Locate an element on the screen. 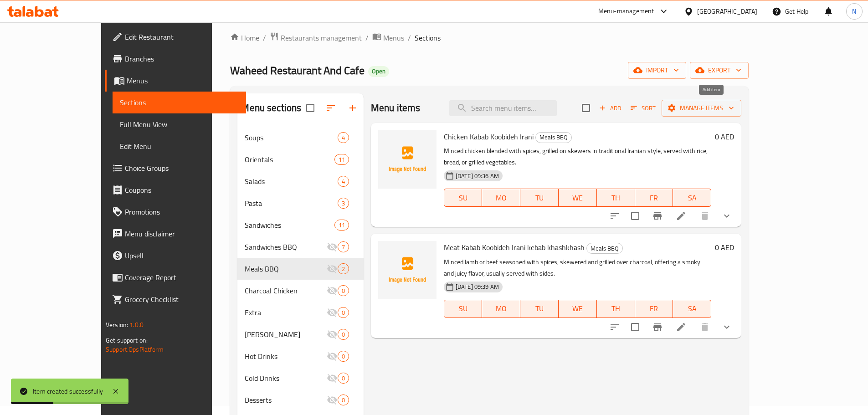 This screenshot has height=415, width=868. button: SU is located at coordinates (462, 309).